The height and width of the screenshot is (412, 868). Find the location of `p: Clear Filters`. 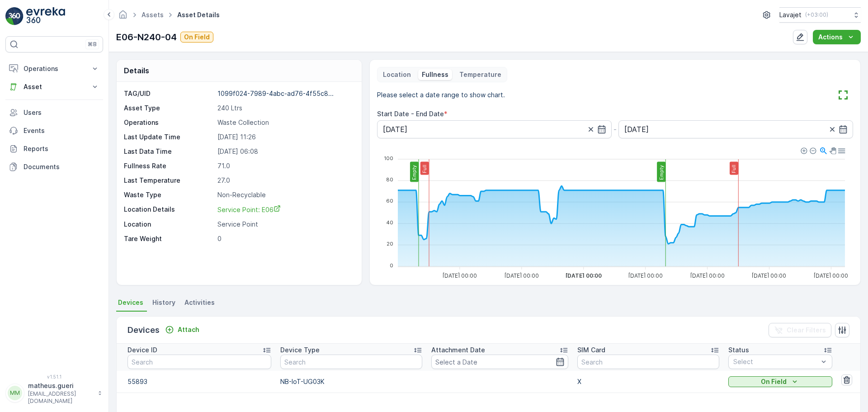

p: Clear Filters is located at coordinates (806, 330).